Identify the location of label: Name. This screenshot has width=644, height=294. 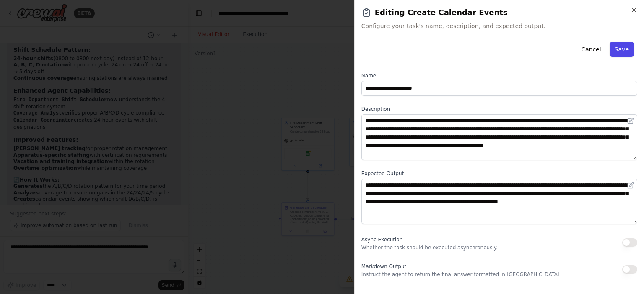
(499, 75).